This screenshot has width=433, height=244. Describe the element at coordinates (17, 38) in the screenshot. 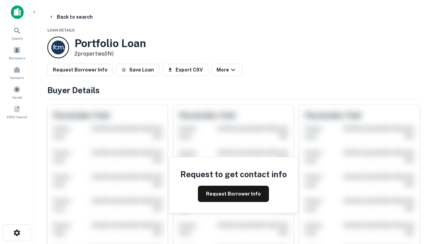

I see `span: Search` at that location.